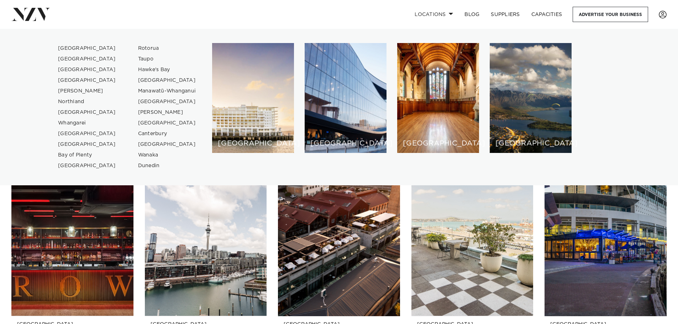  I want to click on a: Whangarei, so click(87, 123).